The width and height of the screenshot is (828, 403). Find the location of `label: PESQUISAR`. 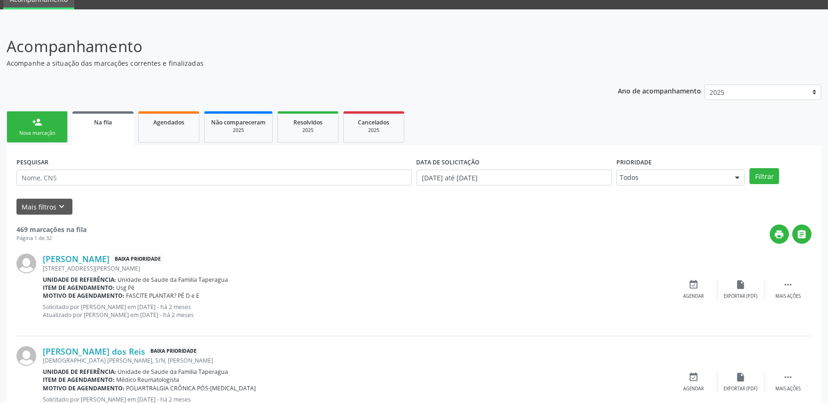

label: PESQUISAR is located at coordinates (32, 162).